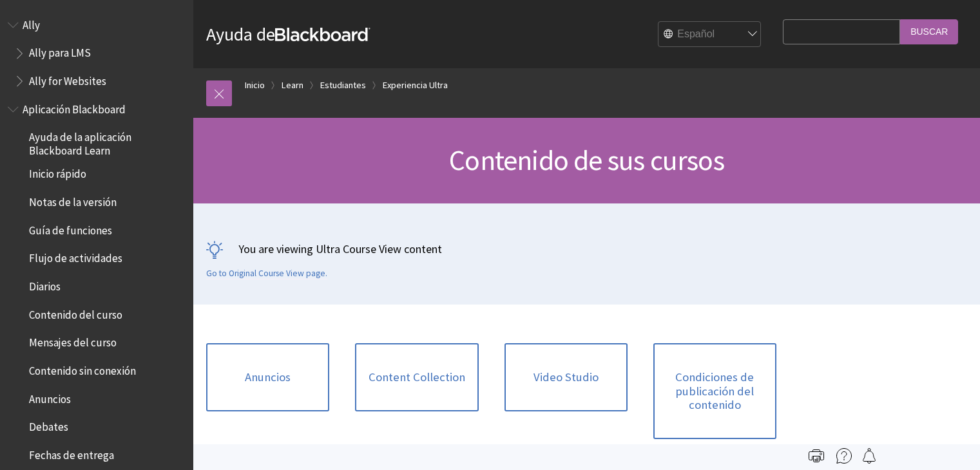 This screenshot has width=980, height=470. Describe the element at coordinates (415, 85) in the screenshot. I see `a: Experiencia Ultra` at that location.